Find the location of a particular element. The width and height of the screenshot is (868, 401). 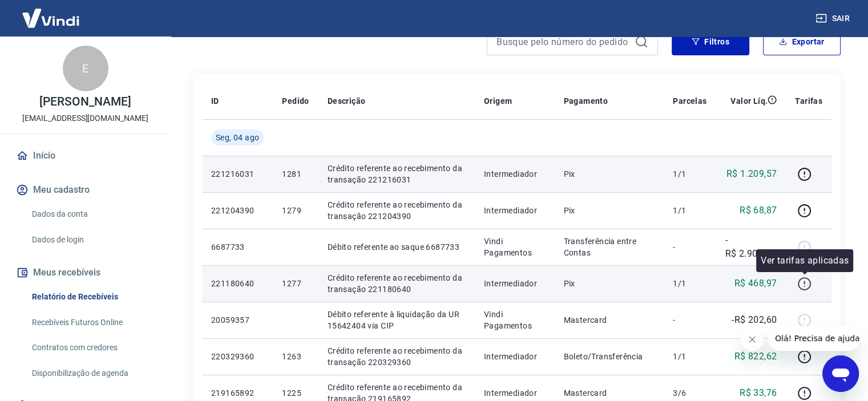

a: Relatório de Recebíveis is located at coordinates (92, 297).